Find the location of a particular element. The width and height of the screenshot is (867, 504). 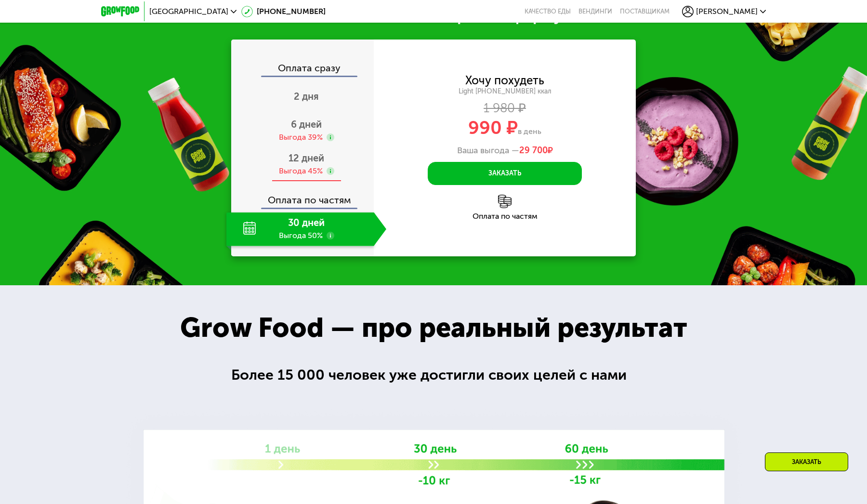

a: Вендинги is located at coordinates (595, 11).